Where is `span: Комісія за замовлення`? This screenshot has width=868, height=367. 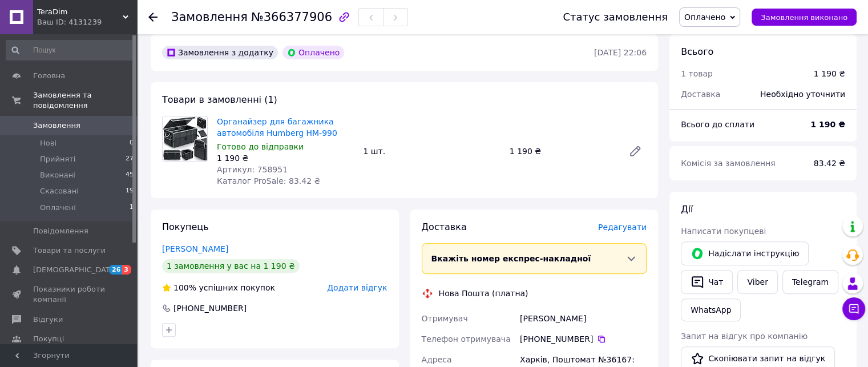
span: Комісія за замовлення is located at coordinates (728, 163).